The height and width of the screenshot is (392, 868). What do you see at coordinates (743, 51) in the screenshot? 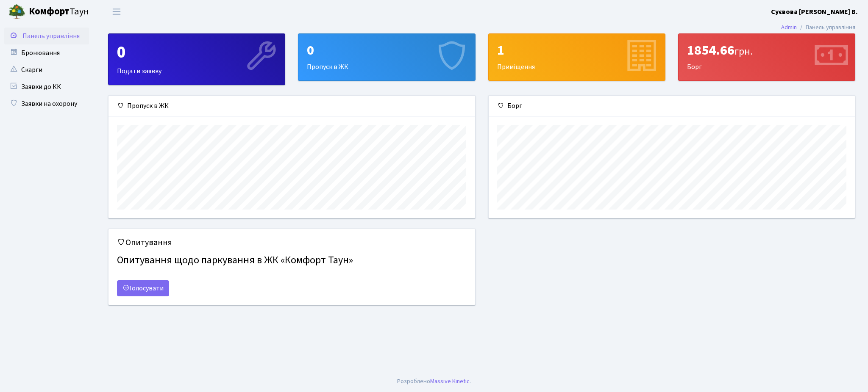
I see `span: грн.` at bounding box center [743, 51].